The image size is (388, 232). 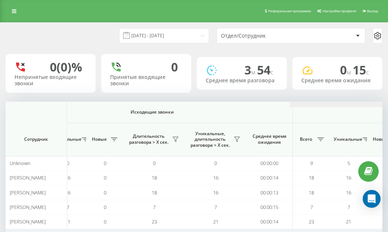 I want to click on span: Реферальная программа, so click(x=290, y=11).